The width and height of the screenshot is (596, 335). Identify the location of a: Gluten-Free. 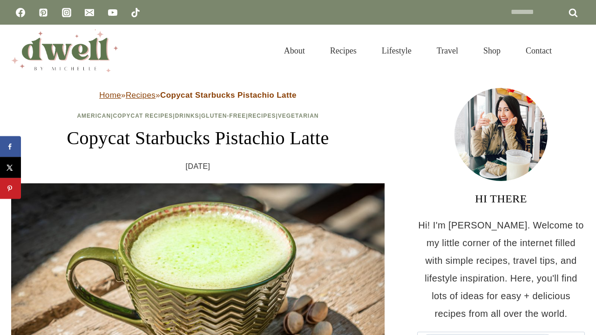
(223, 116).